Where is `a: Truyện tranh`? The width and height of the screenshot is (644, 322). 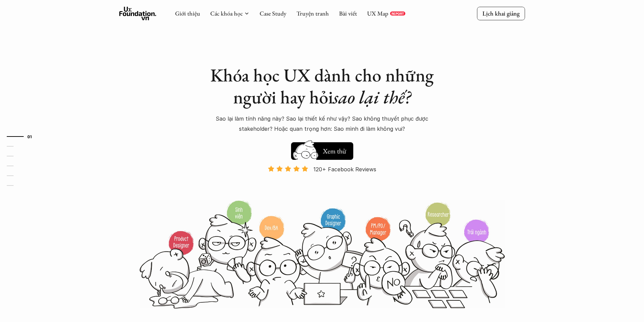
a: Truyện tranh is located at coordinates (313, 13).